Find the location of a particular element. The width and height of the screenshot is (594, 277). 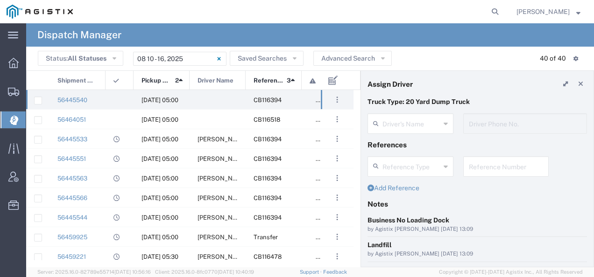

span: CB116518 is located at coordinates (267, 120).